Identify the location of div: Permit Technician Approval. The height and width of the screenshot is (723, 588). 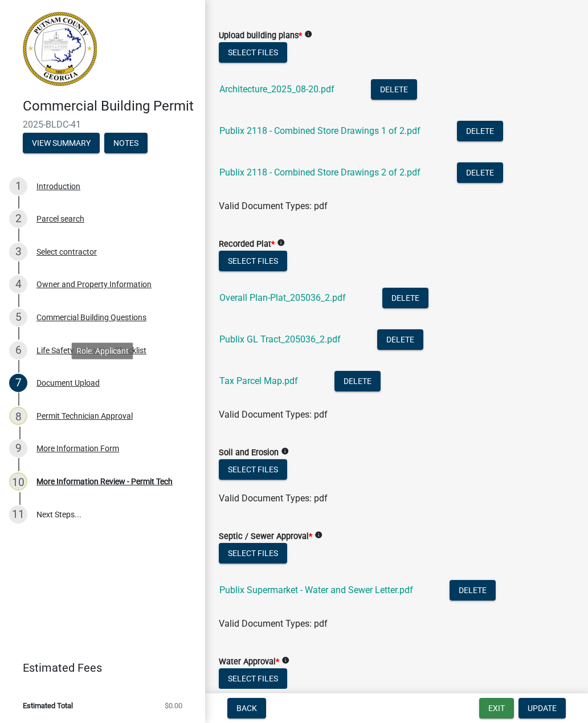
(84, 416).